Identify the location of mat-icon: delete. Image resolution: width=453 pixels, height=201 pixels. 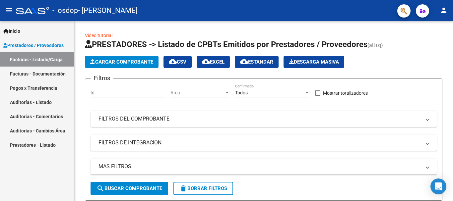
(184, 189).